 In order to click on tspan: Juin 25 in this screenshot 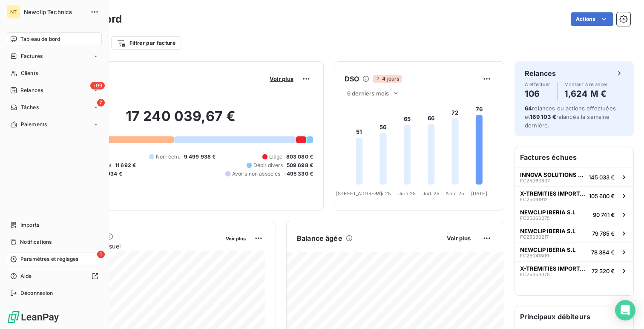, I will do `click(407, 194)`.